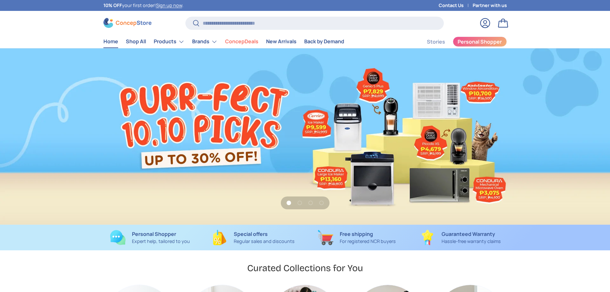 The image size is (610, 292). I want to click on a: Brands, so click(205, 42).